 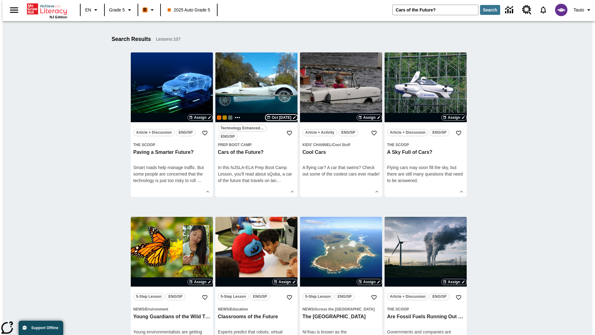 I want to click on button: Select a new avatar, so click(x=561, y=10).